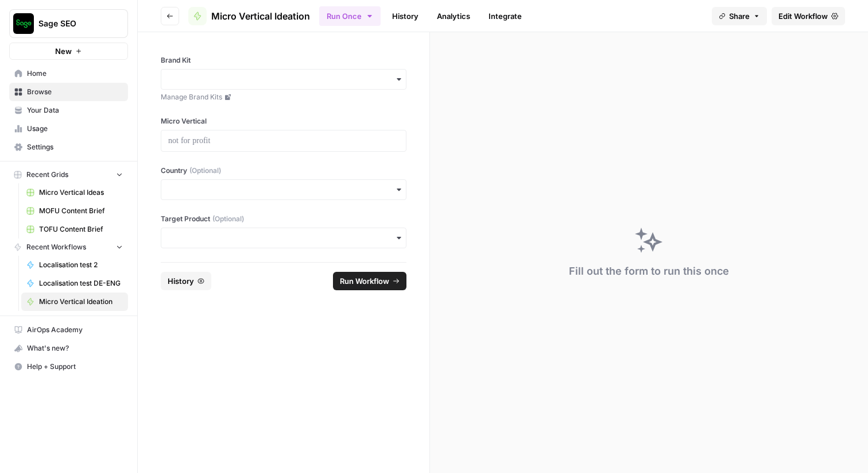 The height and width of the screenshot is (473, 868). What do you see at coordinates (68, 148) in the screenshot?
I see `a: Settings` at bounding box center [68, 148].